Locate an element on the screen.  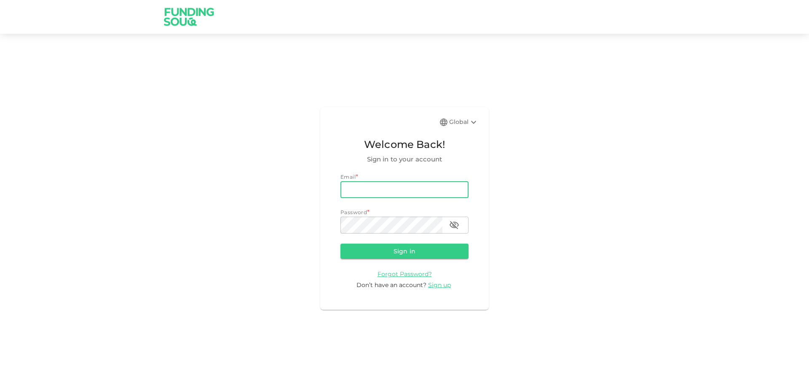
a: Forgot Password? is located at coordinates (405, 273).